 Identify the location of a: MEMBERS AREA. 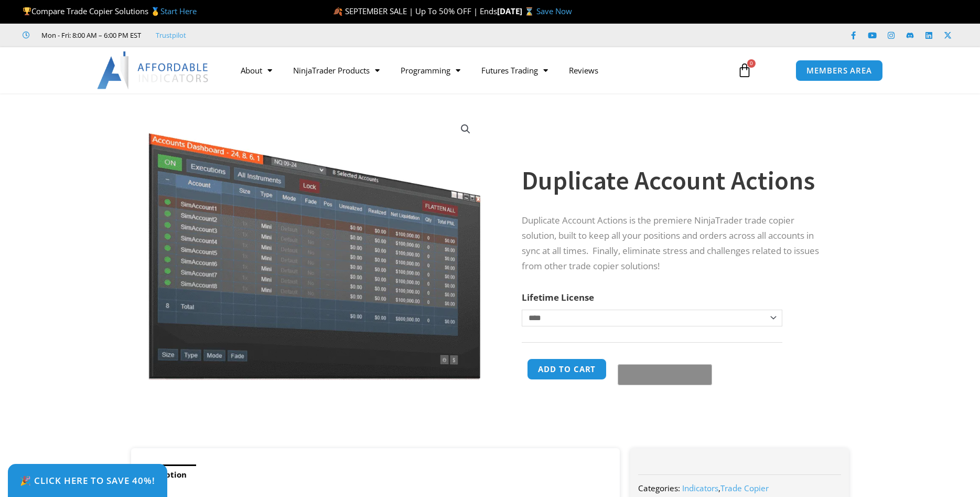
(839, 71).